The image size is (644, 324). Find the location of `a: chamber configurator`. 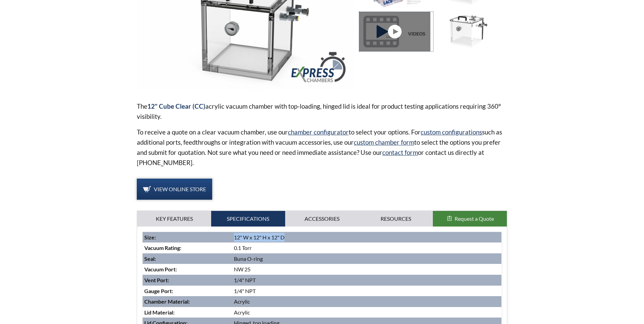

a: chamber configurator is located at coordinates (318, 132).